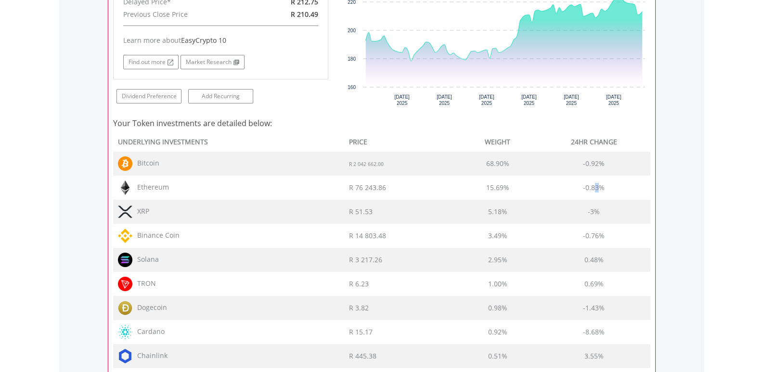  What do you see at coordinates (212, 62) in the screenshot?
I see `a: Market Research` at bounding box center [212, 62].